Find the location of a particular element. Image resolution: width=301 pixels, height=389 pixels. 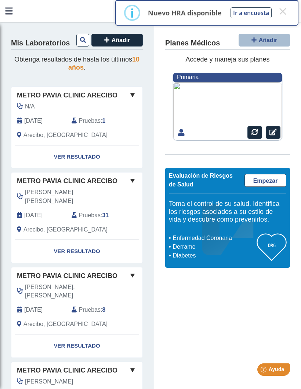

b: 8 is located at coordinates (103, 310).